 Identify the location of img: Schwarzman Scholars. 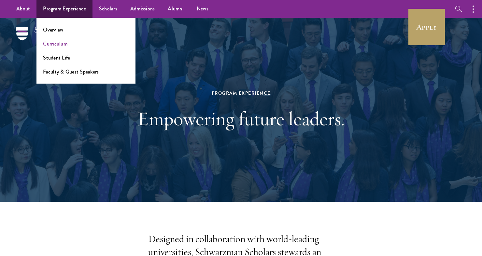
(50, 38).